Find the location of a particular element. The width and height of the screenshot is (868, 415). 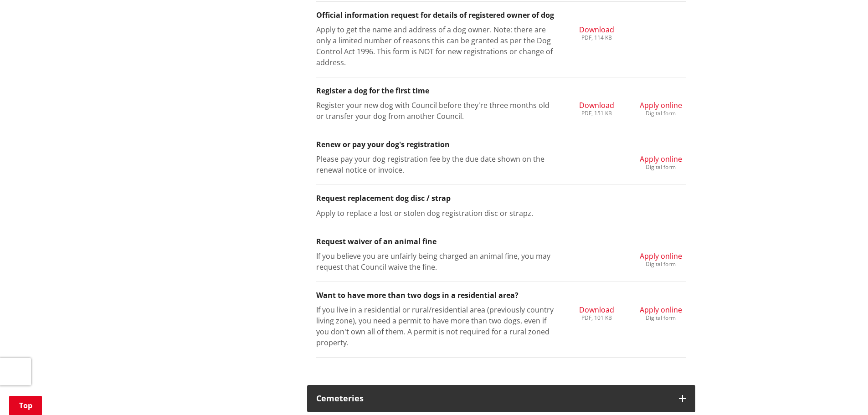

p: Register your new dog with Council before they're three months old or transfer your dog from anot... is located at coordinates (437, 111).